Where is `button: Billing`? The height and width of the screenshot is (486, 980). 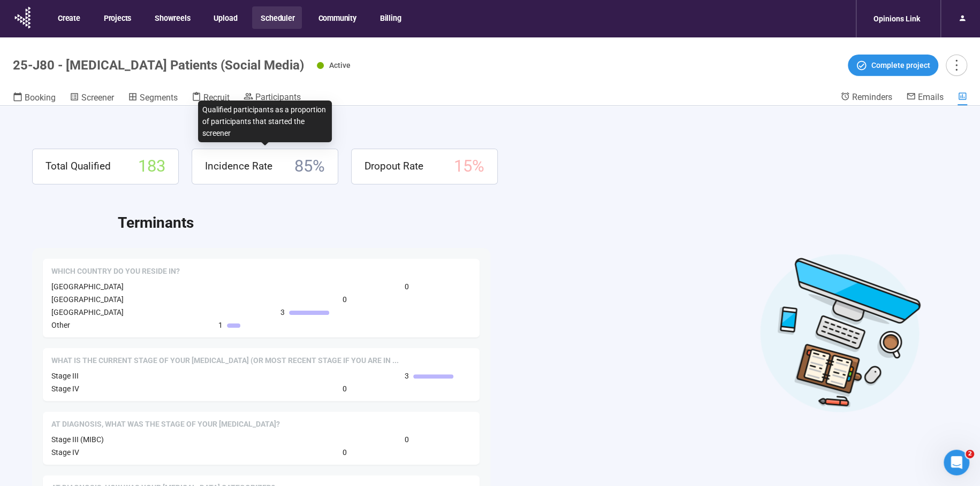
button: Billing is located at coordinates (390, 17).